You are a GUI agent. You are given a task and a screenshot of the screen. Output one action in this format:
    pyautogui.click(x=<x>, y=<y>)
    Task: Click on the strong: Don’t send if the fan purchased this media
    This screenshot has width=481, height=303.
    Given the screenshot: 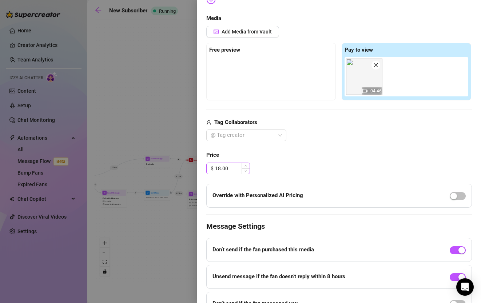 What is the action you would take?
    pyautogui.click(x=263, y=249)
    